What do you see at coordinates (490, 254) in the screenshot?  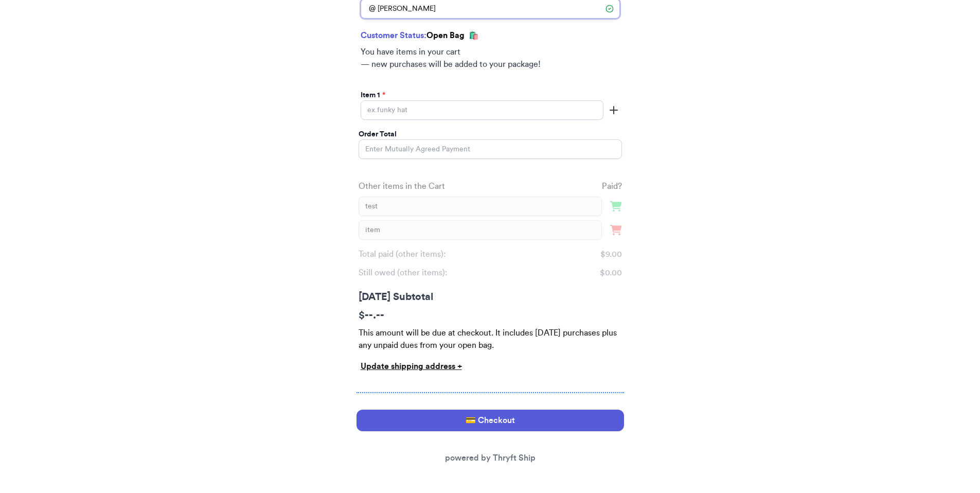 I see `p: Total paid (other items):` at bounding box center [490, 254].